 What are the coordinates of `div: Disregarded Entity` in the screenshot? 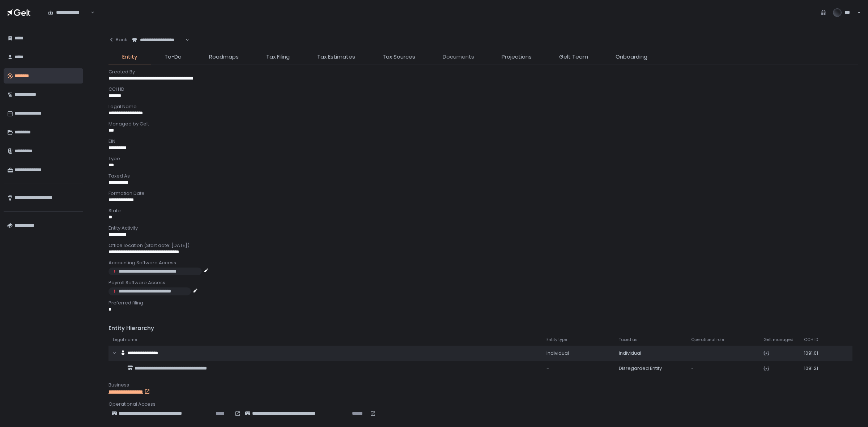 It's located at (651, 369).